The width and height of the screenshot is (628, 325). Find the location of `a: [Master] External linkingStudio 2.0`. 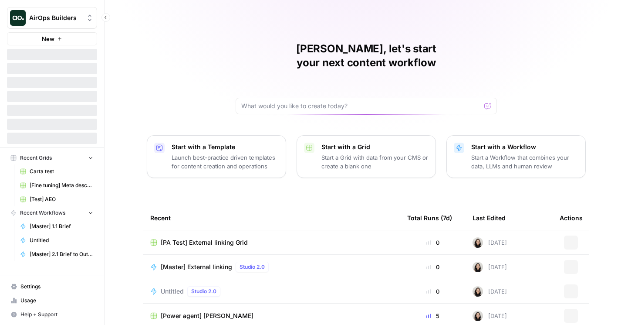

a: [Master] External linkingStudio 2.0 is located at coordinates (272, 267).